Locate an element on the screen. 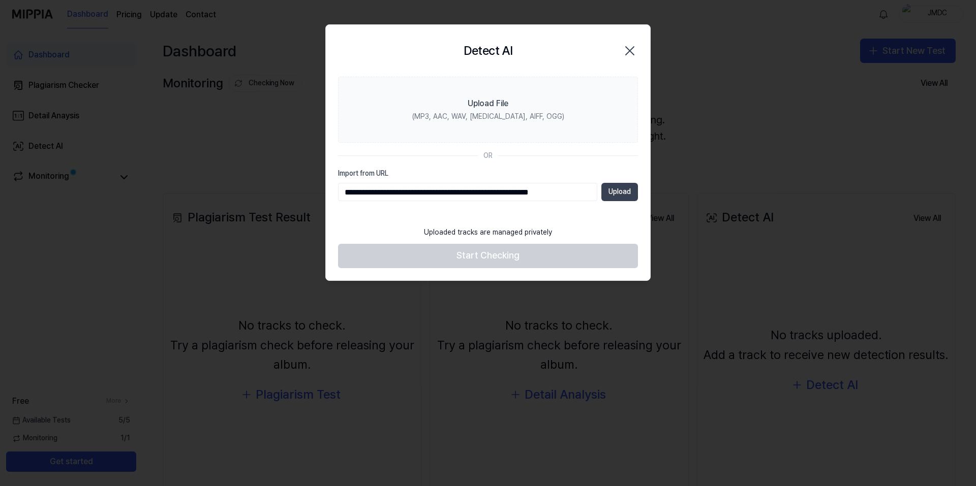  div: Uploaded tracks are managed privately is located at coordinates (488, 233).